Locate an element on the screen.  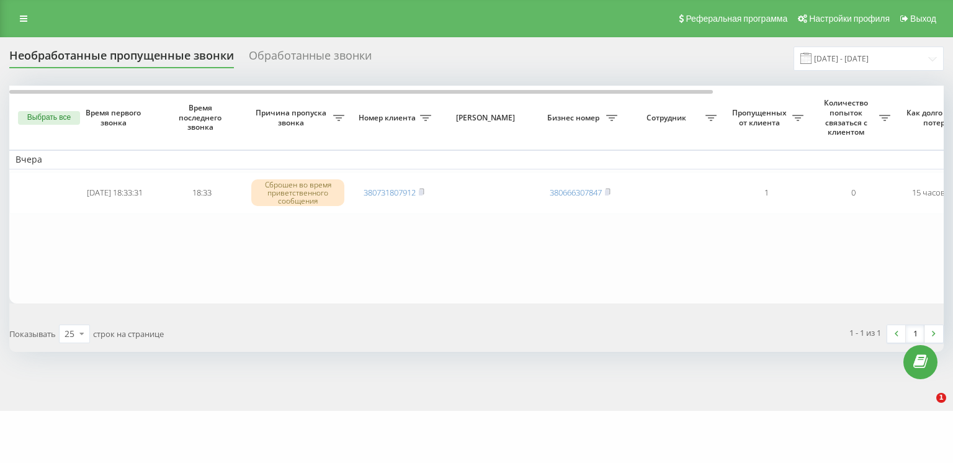
button: Выбрать все is located at coordinates (49, 118).